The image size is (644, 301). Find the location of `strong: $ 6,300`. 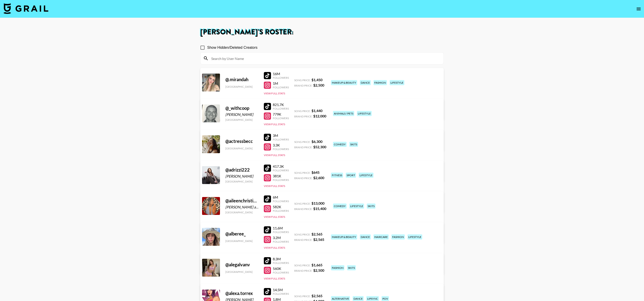

strong: $ 6,300 is located at coordinates (317, 141).